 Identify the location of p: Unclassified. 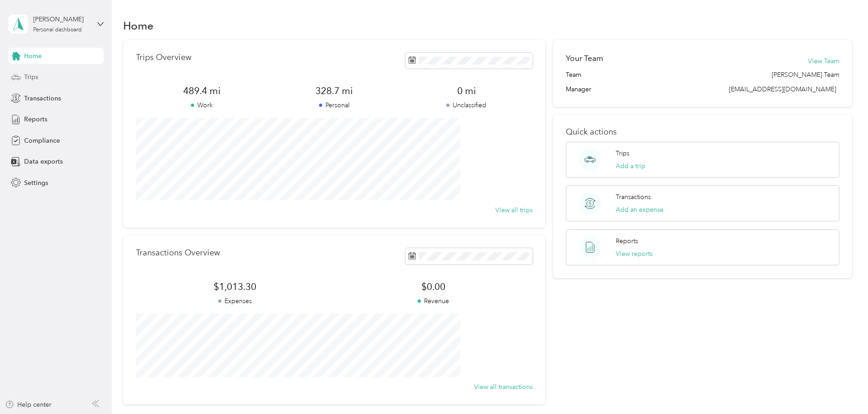
(466, 105).